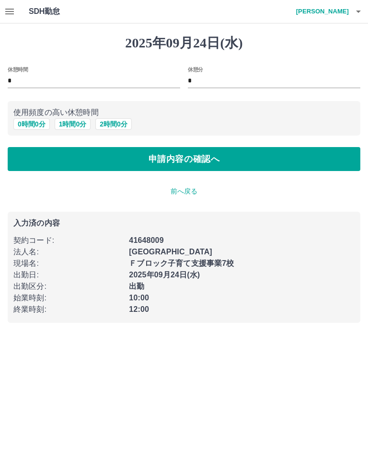 The height and width of the screenshot is (457, 368). What do you see at coordinates (18, 69) in the screenshot?
I see `label: 休憩時間` at bounding box center [18, 69].